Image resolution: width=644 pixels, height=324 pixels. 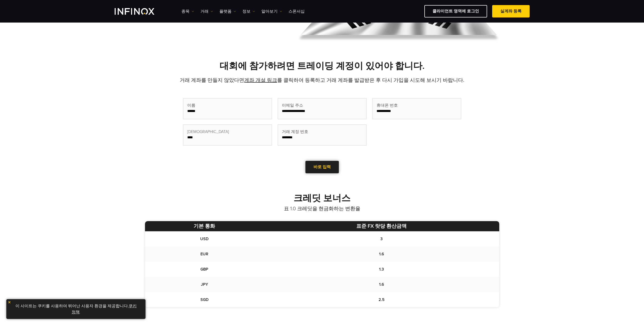 What do you see at coordinates (228, 12) in the screenshot?
I see `a: 플랫폼` at bounding box center [228, 12].